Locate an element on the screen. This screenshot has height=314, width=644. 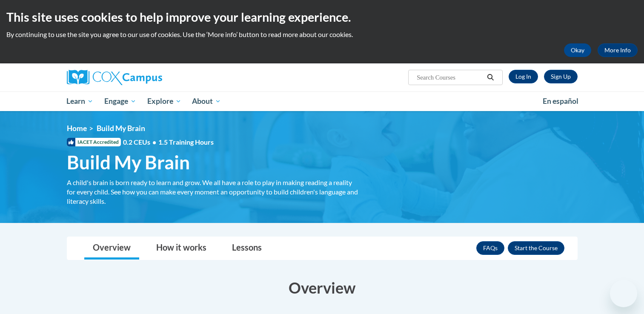
div: A child's brain is born ready to learn and grow. We all have a role to play in making reading a r... is located at coordinates (213, 192).